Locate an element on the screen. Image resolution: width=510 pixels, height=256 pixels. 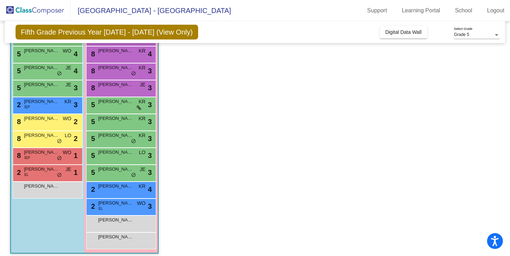
a: School is located at coordinates (463, 11).